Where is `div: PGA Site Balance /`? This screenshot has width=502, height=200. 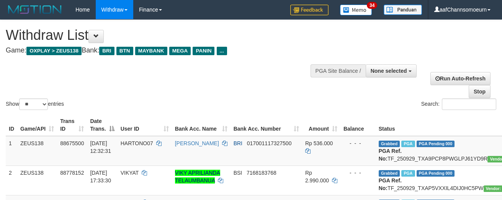
div: PGA Site Balance / is located at coordinates (338, 71).